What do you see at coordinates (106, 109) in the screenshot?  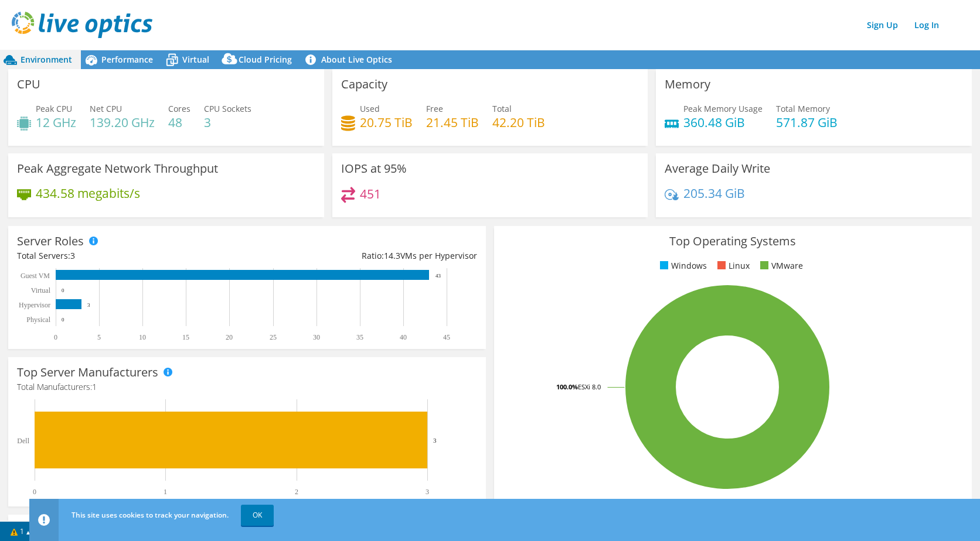 I see `span: Net CPU` at bounding box center [106, 109].